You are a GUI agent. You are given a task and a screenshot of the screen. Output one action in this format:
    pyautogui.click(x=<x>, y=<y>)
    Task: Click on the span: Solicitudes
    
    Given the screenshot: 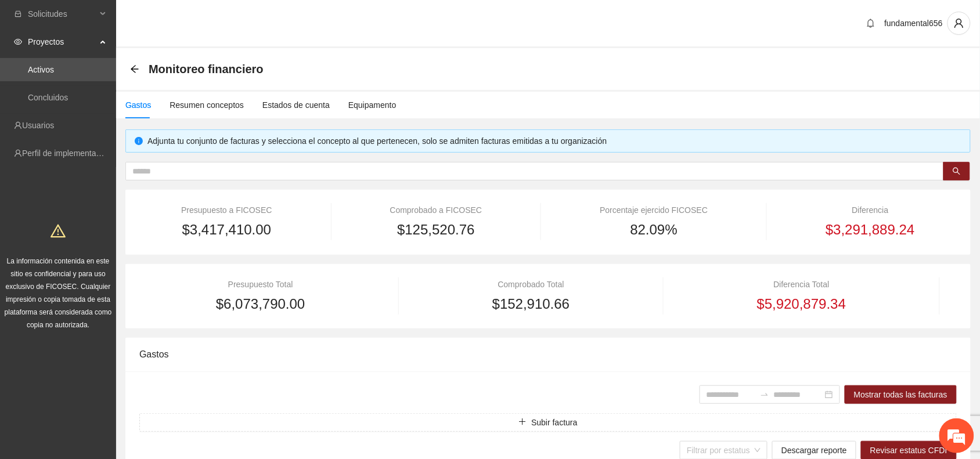 What is the action you would take?
    pyautogui.click(x=62, y=14)
    